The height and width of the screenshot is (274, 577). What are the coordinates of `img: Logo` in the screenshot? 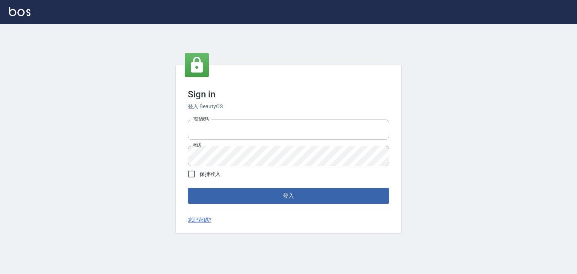 It's located at (20, 11).